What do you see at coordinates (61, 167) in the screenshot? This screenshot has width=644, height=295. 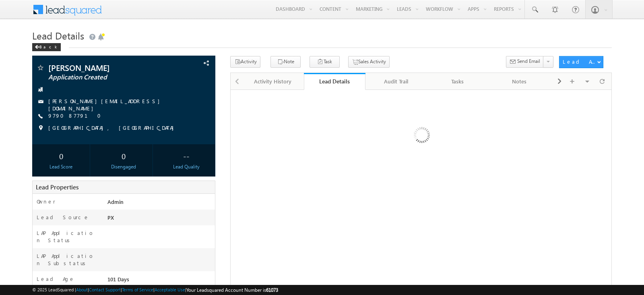 I see `div: Lead Score` at bounding box center [61, 167].